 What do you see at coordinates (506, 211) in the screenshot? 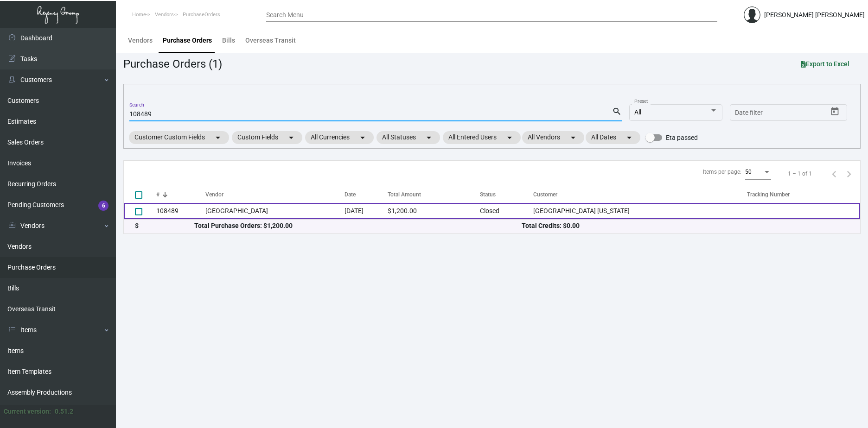
I see `td: Closed` at bounding box center [506, 211].